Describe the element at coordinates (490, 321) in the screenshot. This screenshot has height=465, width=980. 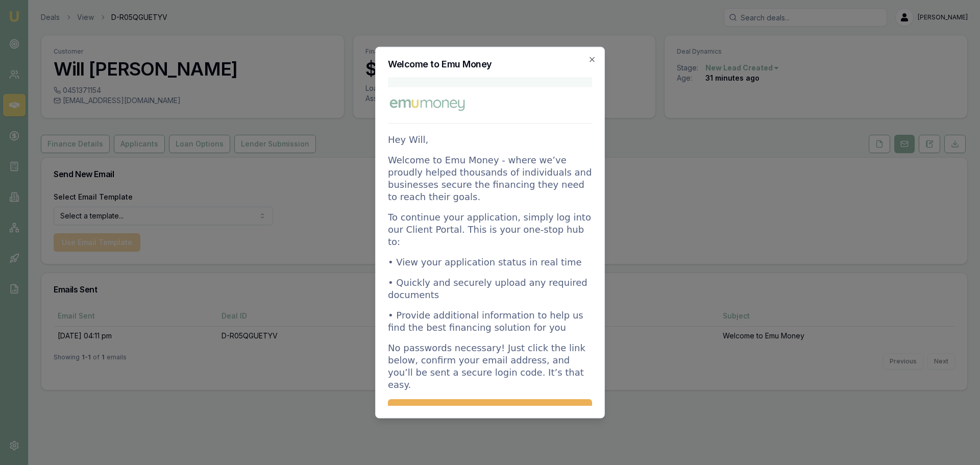
I see `p: • Provide additional information to help us find the best financing solution for you` at that location.